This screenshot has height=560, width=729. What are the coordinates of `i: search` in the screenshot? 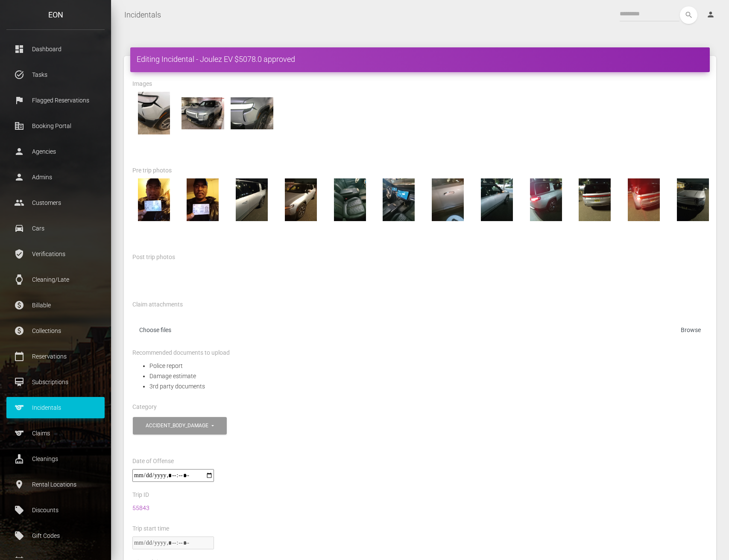 It's located at (688, 15).